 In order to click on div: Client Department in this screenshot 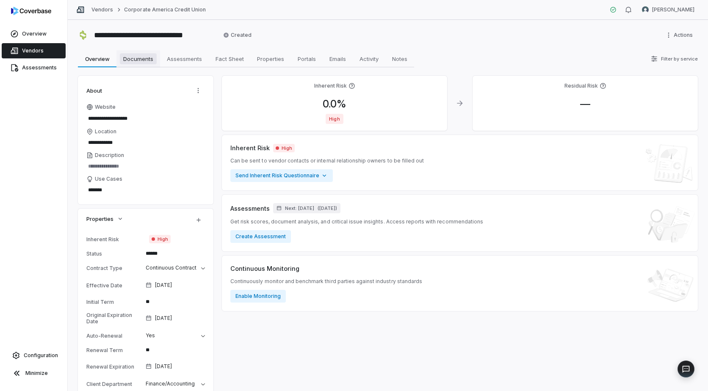, I will do `click(114, 384)`.